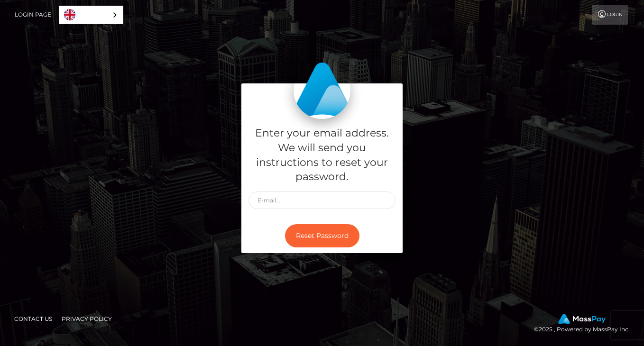  I want to click on a: Login, so click(610, 15).